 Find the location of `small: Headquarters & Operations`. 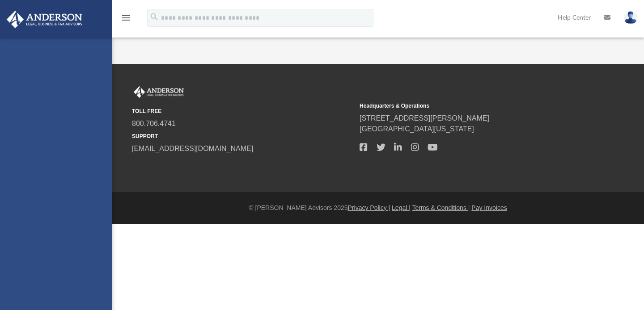

small: Headquarters & Operations is located at coordinates (470, 106).